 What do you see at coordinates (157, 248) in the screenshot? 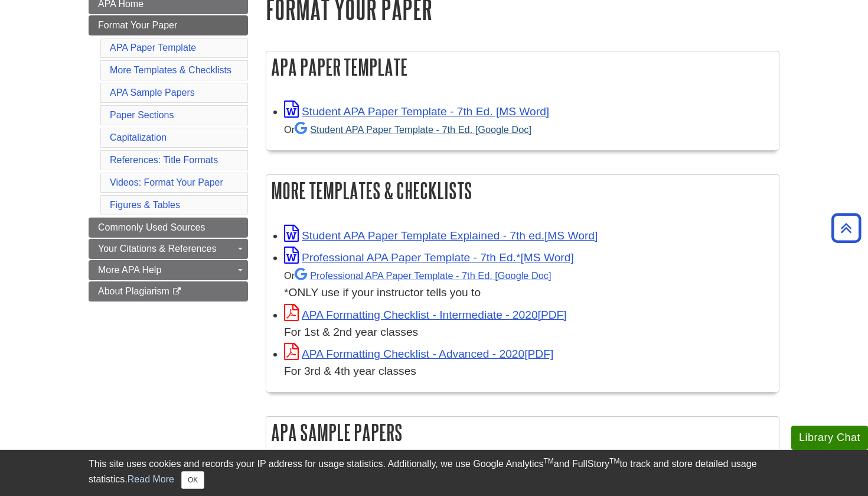
I see `span: Your Citations & References` at bounding box center [157, 248].